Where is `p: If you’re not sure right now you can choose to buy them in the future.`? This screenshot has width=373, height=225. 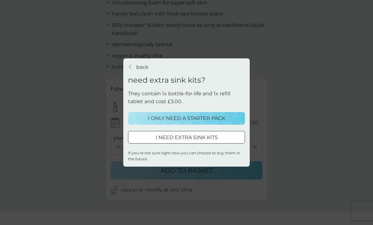 p: If you’re not sure right now you can choose to buy them in the future. is located at coordinates (186, 156).